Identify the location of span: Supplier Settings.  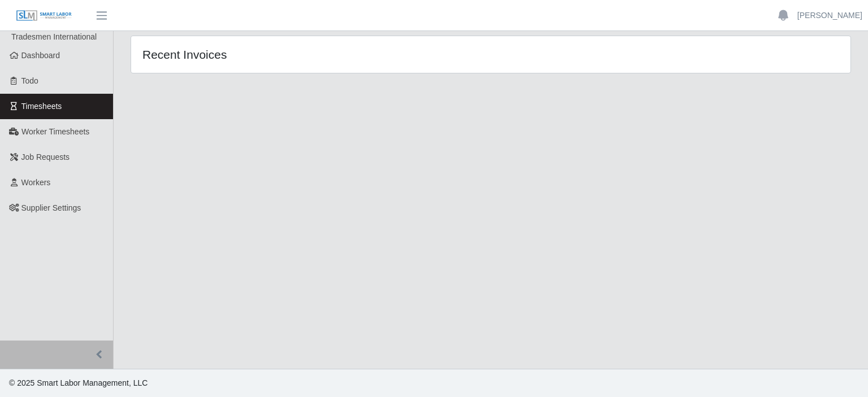
(51, 208).